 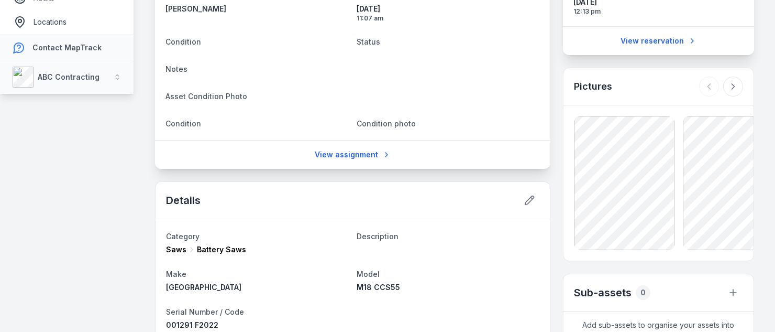 I want to click on span: 12:13 pm, so click(x=614, y=12).